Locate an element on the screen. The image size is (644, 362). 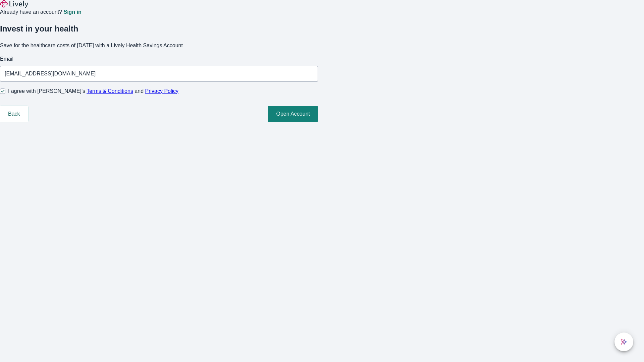
svg: Lively AI Assistant is located at coordinates (624, 342).